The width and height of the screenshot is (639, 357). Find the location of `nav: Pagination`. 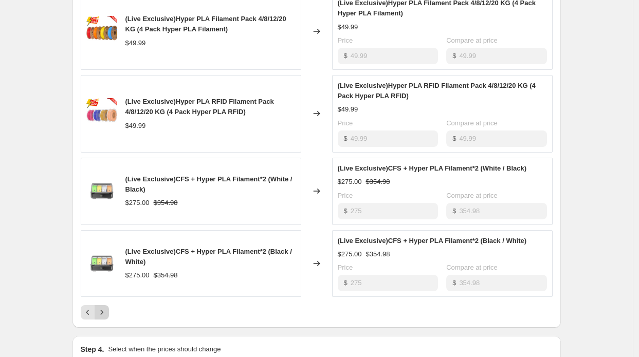

nav: Pagination is located at coordinates (95, 313).